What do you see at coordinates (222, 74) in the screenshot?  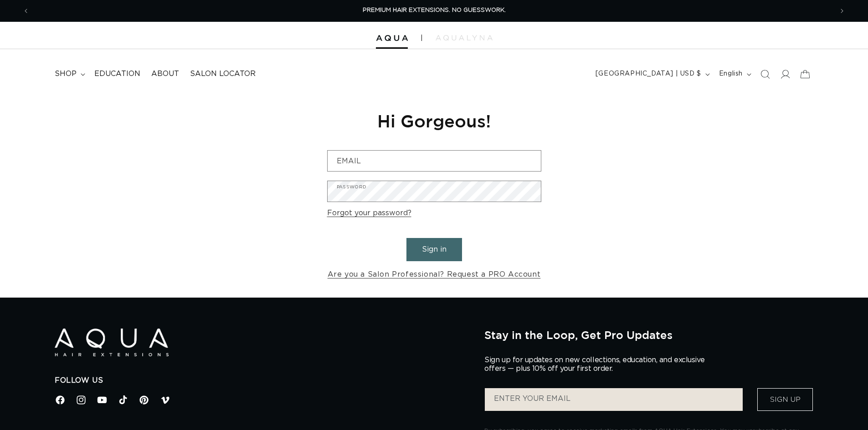 I see `span: Salon Locator` at bounding box center [222, 74].